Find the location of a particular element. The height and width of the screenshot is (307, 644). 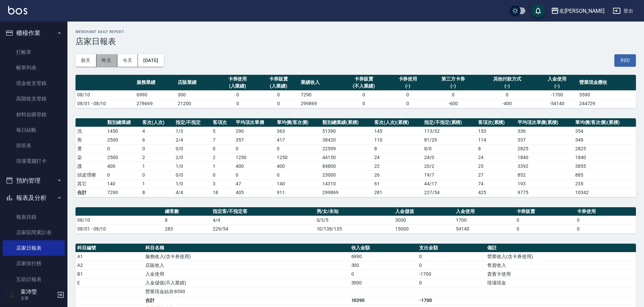

th: 客項次(累積) is located at coordinates (496, 123).